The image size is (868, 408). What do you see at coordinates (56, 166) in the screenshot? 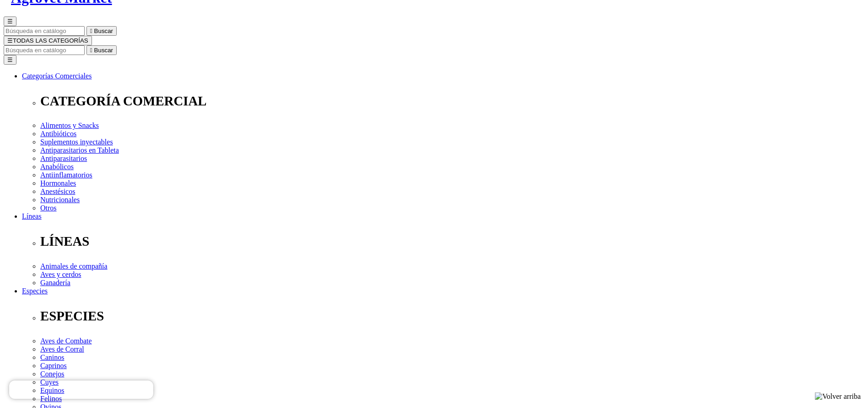
I see `a: Anabólicos` at bounding box center [56, 166].